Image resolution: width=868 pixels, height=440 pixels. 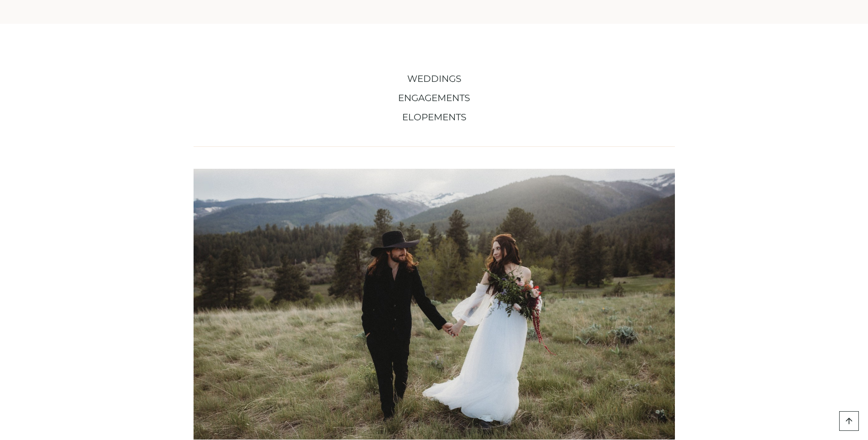 I want to click on a: ENGAGEMENTS, so click(x=434, y=98).